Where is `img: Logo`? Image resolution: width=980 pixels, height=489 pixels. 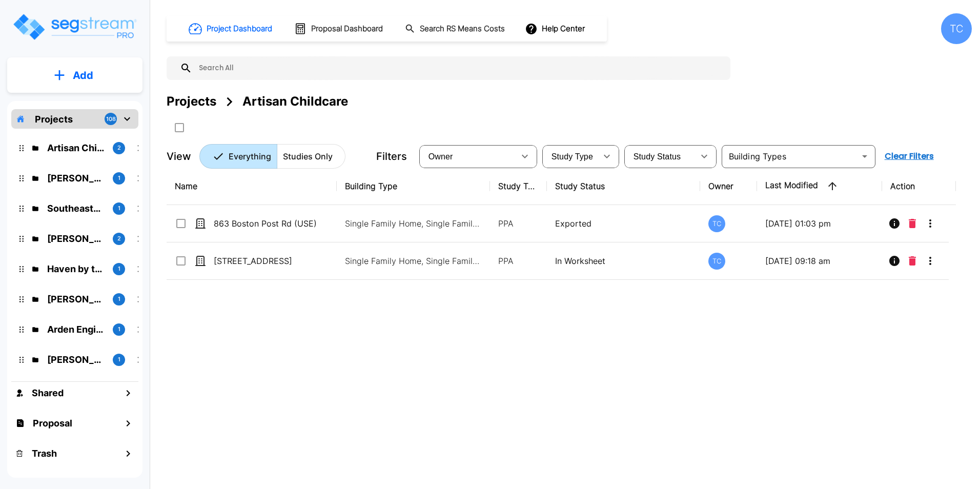 img: Logo is located at coordinates (75, 26).